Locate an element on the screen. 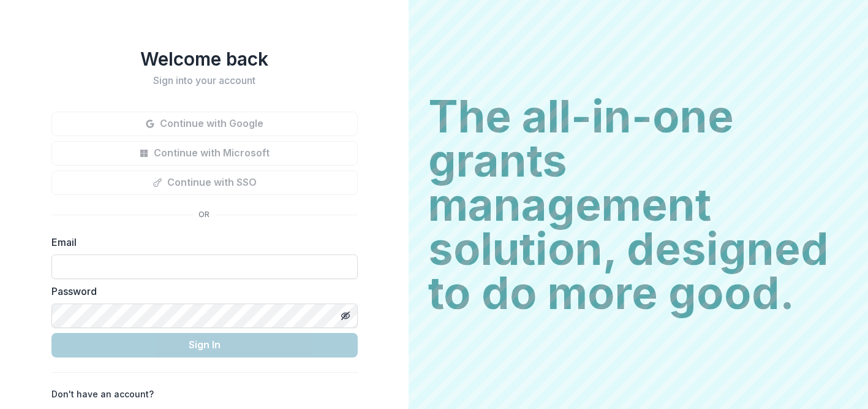 The width and height of the screenshot is (868, 409). button: Continue with Google is located at coordinates (205, 124).